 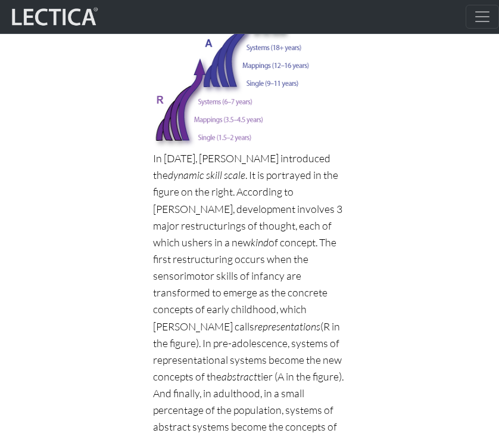 What do you see at coordinates (54, 17) in the screenshot?
I see `img: lecticalive` at bounding box center [54, 17].